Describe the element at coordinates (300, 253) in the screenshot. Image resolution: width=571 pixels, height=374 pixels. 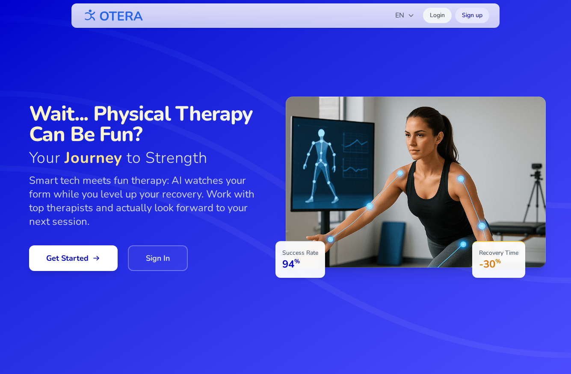
I see `p: Success Rate` at that location.